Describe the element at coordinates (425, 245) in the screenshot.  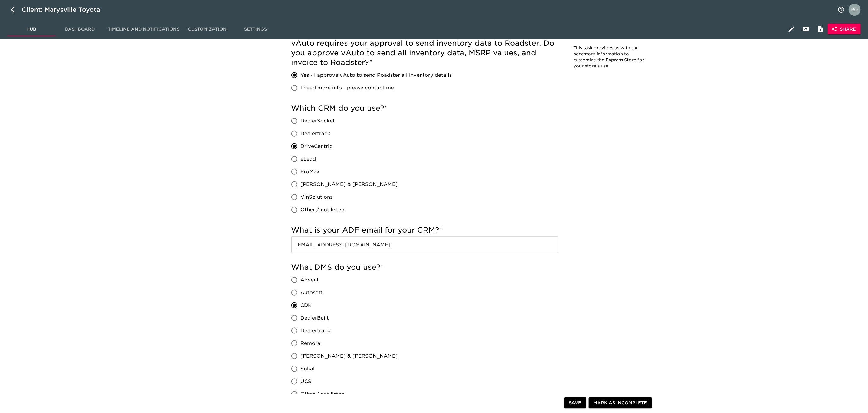
I see `input: Example: store_leads@my_leads_CRM.com` at that location.